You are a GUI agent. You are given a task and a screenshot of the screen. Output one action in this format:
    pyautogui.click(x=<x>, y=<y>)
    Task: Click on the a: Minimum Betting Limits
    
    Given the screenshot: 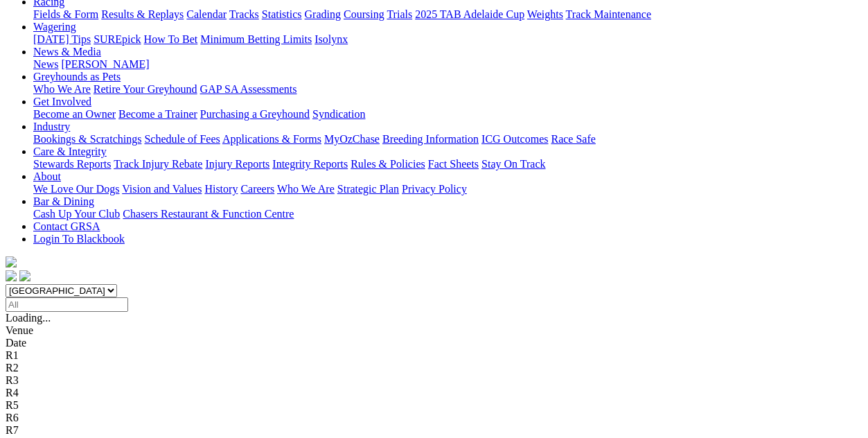 What is the action you would take?
    pyautogui.click(x=256, y=39)
    